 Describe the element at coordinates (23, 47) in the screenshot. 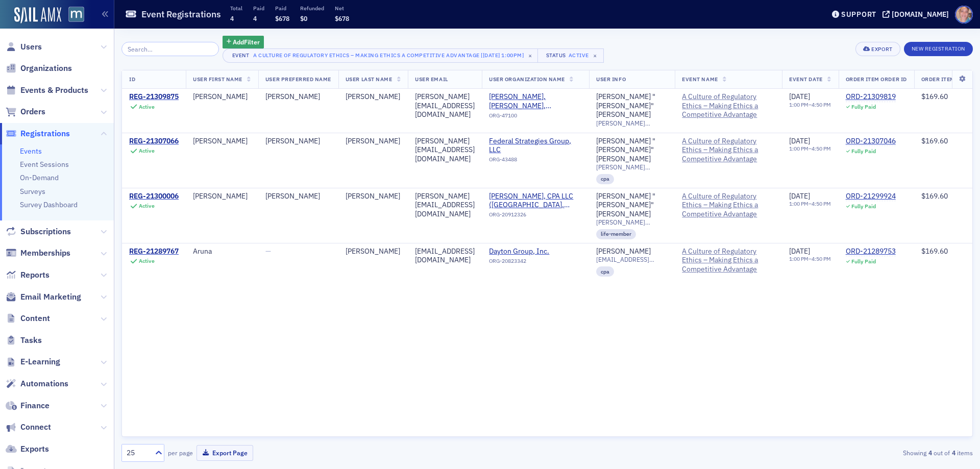

I see `a: Users` at that location.